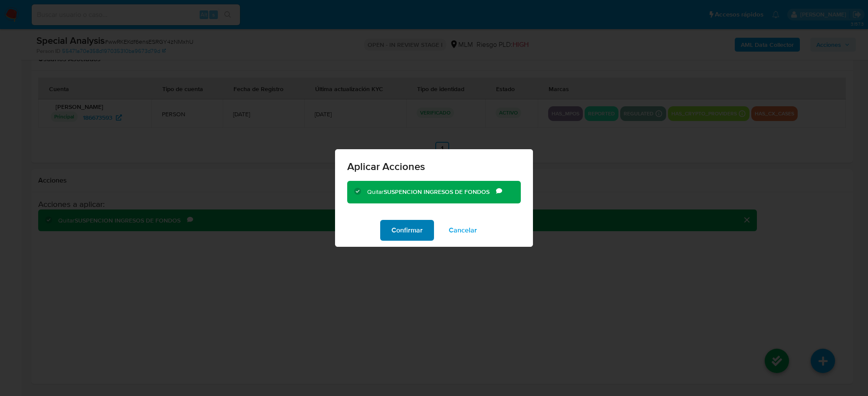 The image size is (868, 396). Describe the element at coordinates (463, 231) in the screenshot. I see `span: Cancelar` at that location.